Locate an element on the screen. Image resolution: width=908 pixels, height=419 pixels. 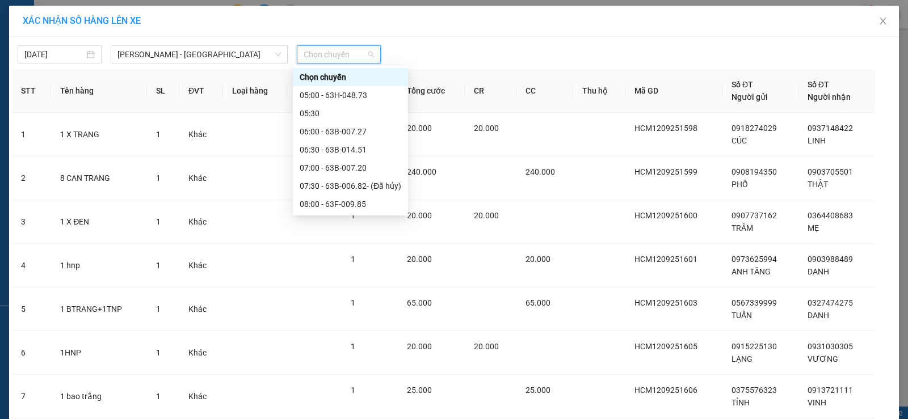
th: Tổng cước is located at coordinates (431, 91).